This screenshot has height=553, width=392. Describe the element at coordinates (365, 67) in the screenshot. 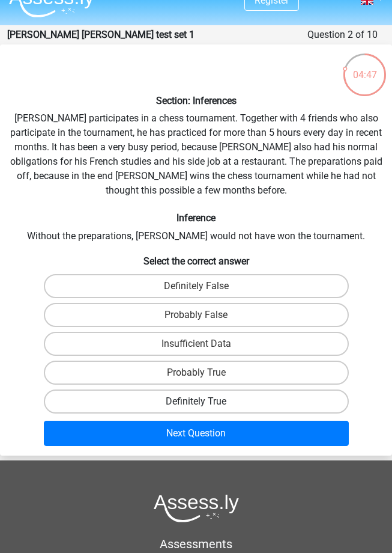

I see `div: 04:47` at that location.